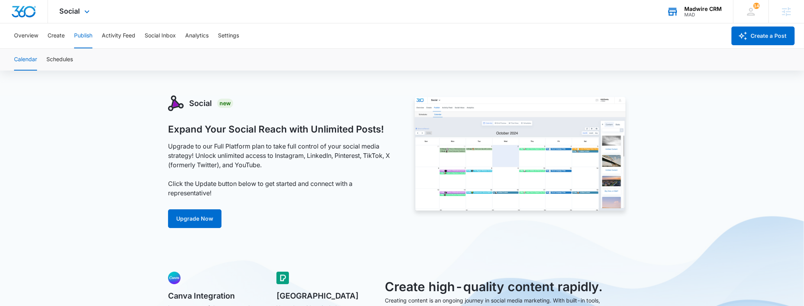  I want to click on button: Social Inbox, so click(160, 36).